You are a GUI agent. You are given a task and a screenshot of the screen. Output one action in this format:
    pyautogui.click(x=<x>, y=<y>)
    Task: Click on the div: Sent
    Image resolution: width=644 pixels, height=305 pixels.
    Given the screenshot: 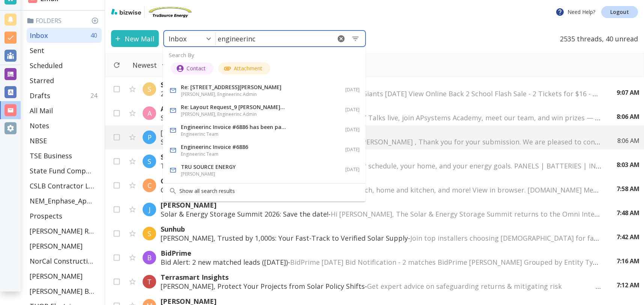 What is the action you would take?
    pyautogui.click(x=64, y=50)
    